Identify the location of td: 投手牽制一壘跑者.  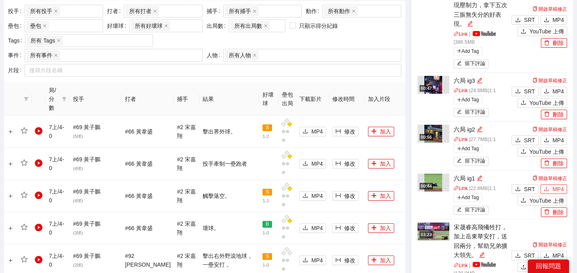
(229, 163).